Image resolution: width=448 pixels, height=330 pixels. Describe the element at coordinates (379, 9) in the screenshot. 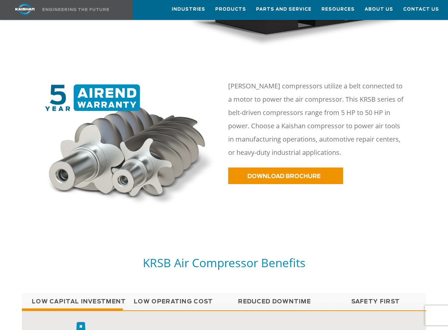

I see `a: About Us` at that location.